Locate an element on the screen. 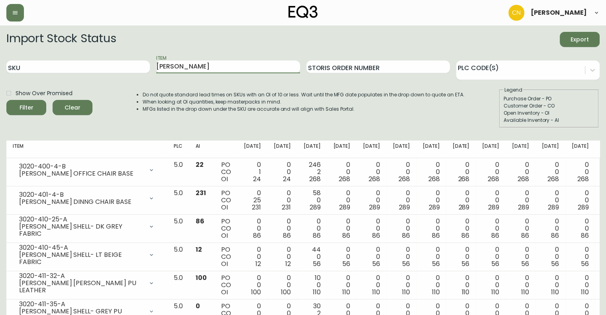 Image resolution: width=606 pixels, height=315 pixels. button: Filter is located at coordinates (26, 108).